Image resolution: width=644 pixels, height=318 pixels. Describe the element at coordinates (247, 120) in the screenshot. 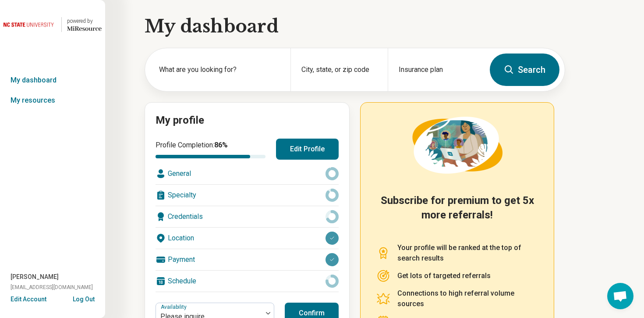

I see `h2: My profile` at that location.